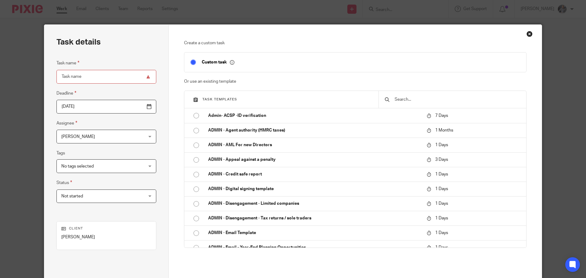 The height and width of the screenshot is (278, 586). What do you see at coordinates (61, 153) in the screenshot?
I see `label: Tags` at bounding box center [61, 153].